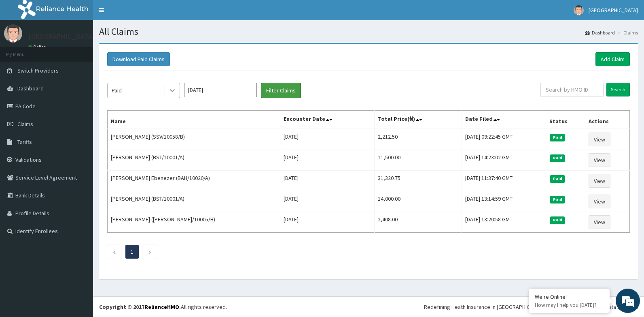 Image resolution: width=644 pixels, height=317 pixels. I want to click on td: 31,320.75, so click(418, 180).